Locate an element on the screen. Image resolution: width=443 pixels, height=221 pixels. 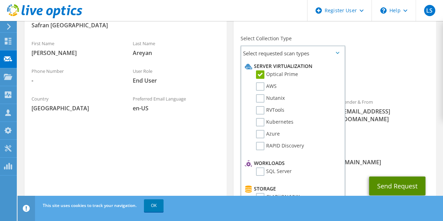
span: Areyan is located at coordinates (176, 53).